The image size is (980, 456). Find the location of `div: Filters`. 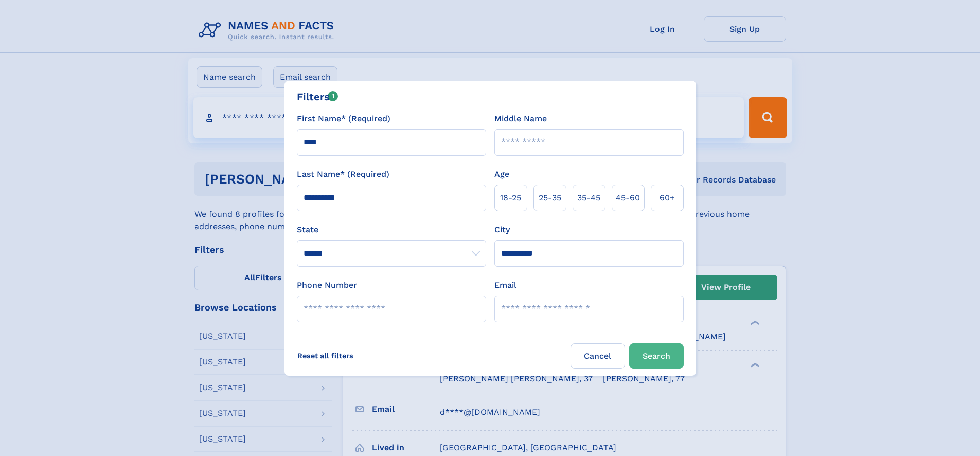

div: Filters is located at coordinates (317, 97).